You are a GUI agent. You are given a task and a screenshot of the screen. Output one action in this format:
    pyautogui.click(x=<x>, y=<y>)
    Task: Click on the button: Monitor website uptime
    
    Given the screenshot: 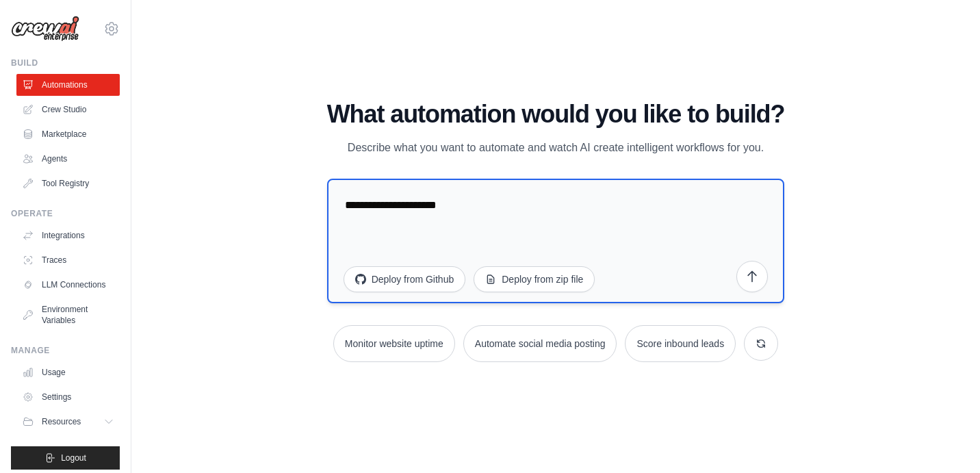 What is the action you would take?
    pyautogui.click(x=394, y=343)
    